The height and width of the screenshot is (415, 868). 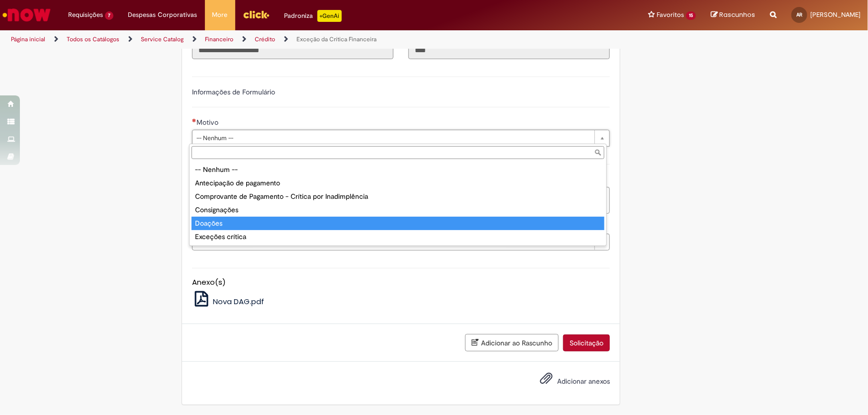 I want to click on div: Antecipação de pagamento, so click(x=398, y=183).